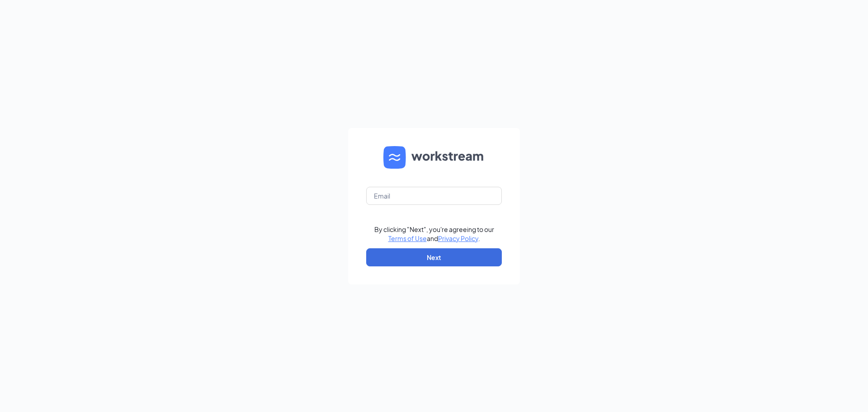  What do you see at coordinates (458, 239) in the screenshot?
I see `a: Privacy Policy` at bounding box center [458, 239].